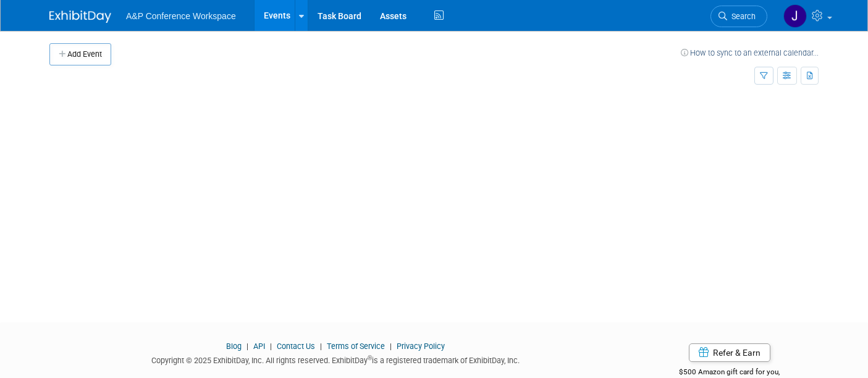  What do you see at coordinates (181, 16) in the screenshot?
I see `span: A&P Conference Workspace` at bounding box center [181, 16].